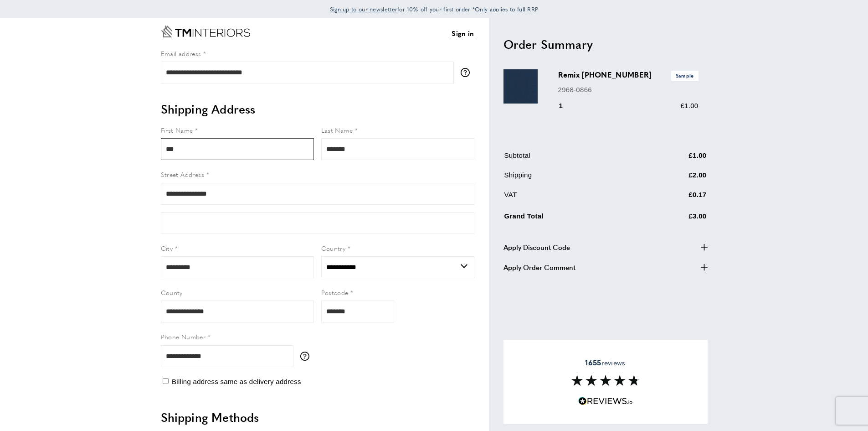 This screenshot has height=431, width=868. What do you see at coordinates (184, 336) in the screenshot?
I see `span: Phone Number` at bounding box center [184, 336].